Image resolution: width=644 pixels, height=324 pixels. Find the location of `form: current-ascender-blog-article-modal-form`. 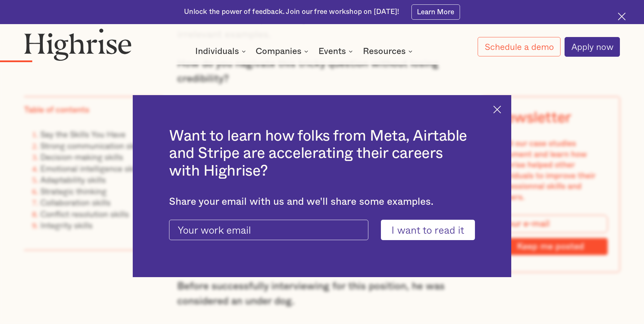

form: current-ascender-blog-article-modal-form is located at coordinates (322, 229).